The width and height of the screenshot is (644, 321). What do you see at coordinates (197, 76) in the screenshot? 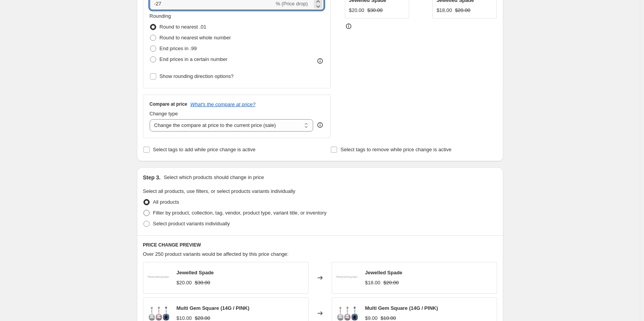
I see `span: Show rounding direction options?` at bounding box center [197, 76].